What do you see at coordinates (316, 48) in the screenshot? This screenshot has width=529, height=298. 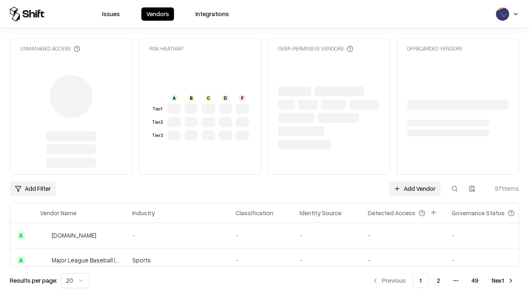 I see `div: Over-Permissive Vendors` at bounding box center [316, 48].